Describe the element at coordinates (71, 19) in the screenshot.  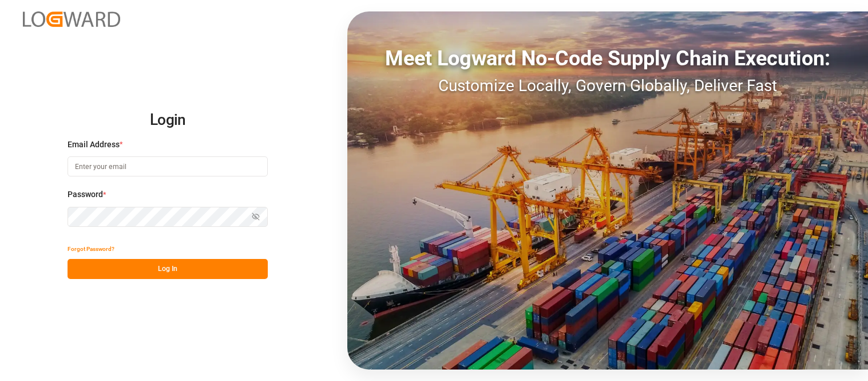
I see `img: Logward_new_orange.png` at that location.